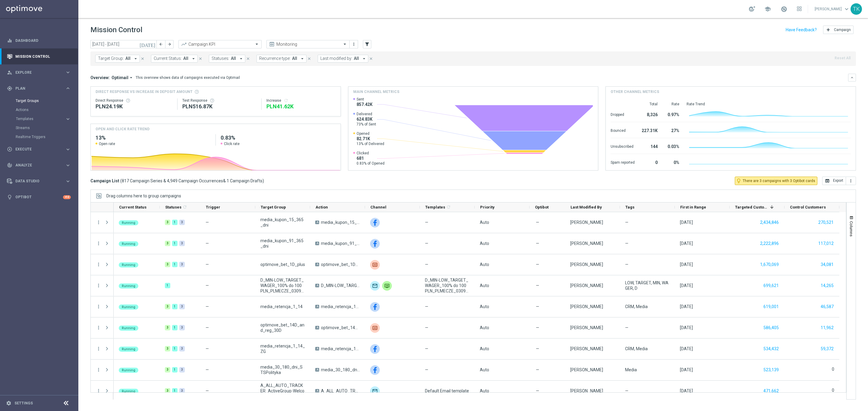 Image resolution: width=868 pixels, height=411 pixels. What do you see at coordinates (43, 57) in the screenshot?
I see `a: Mission Control` at bounding box center [43, 57].